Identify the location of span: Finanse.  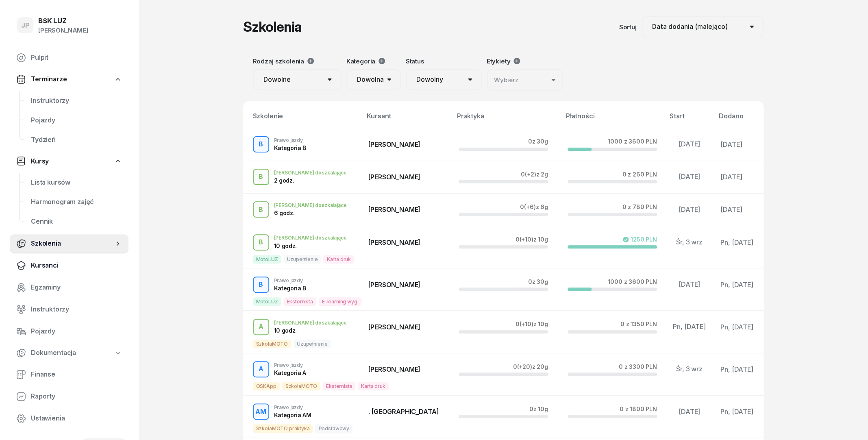
(77, 374).